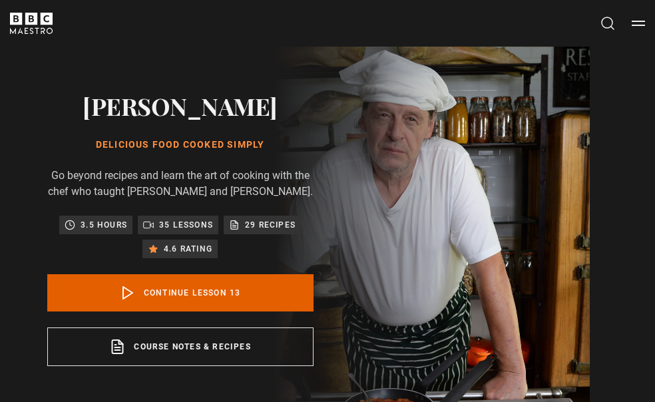 The width and height of the screenshot is (655, 402). Describe the element at coordinates (270, 225) in the screenshot. I see `p: 29 recipes` at that location.